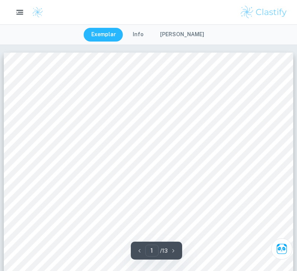 The image size is (297, 271). I want to click on button: Info, so click(138, 35).